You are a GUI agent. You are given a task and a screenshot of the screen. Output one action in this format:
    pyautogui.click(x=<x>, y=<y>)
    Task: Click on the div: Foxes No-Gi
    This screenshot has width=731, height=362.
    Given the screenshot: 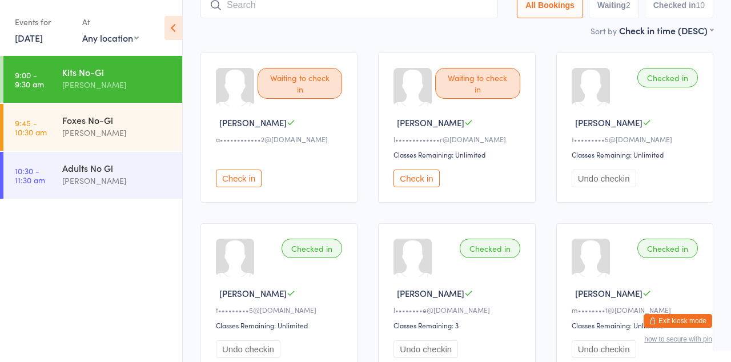 What is the action you would take?
    pyautogui.click(x=117, y=120)
    